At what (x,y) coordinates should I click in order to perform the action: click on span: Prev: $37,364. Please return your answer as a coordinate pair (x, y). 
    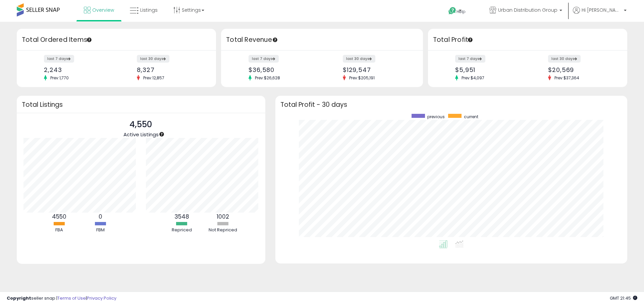
    Looking at the image, I should click on (566, 78).